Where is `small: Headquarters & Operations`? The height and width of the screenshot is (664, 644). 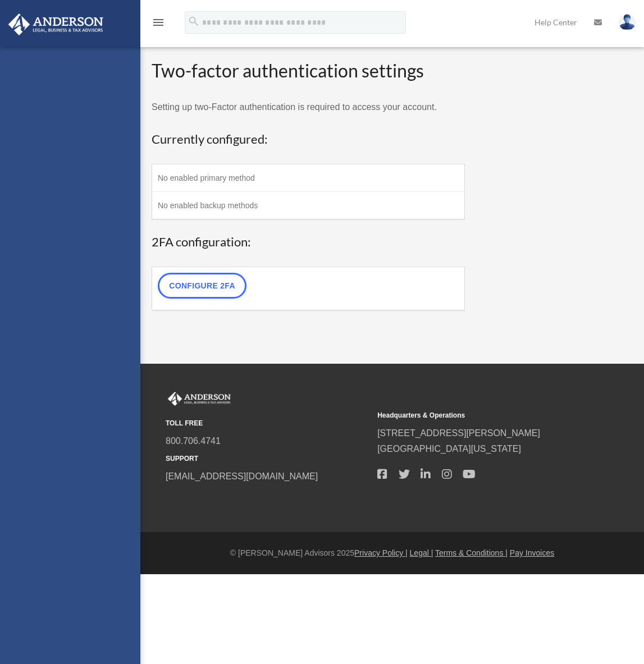 small: Headquarters & Operations is located at coordinates (479, 416).